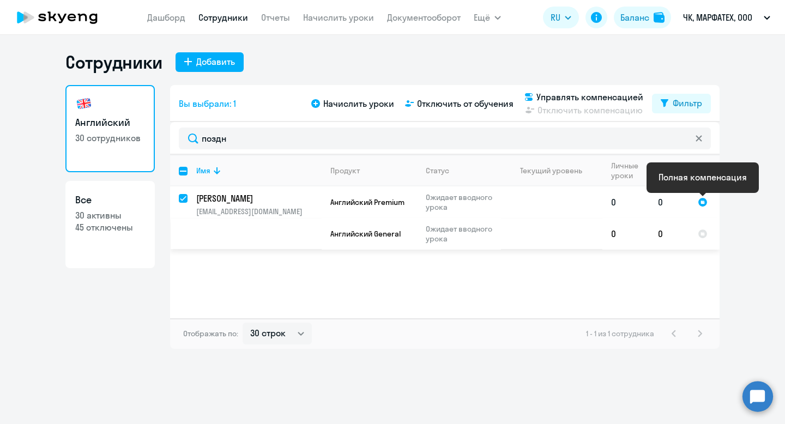  What do you see at coordinates (482, 17) in the screenshot?
I see `span: Ещё` at bounding box center [482, 17].